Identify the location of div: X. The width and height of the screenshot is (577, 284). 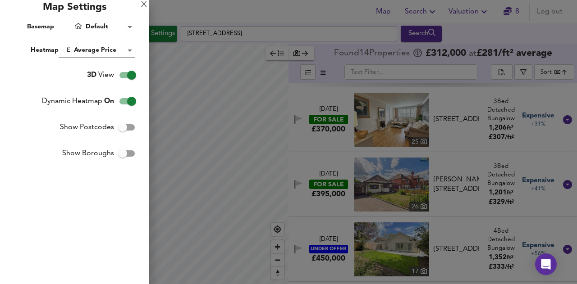
(144, 5).